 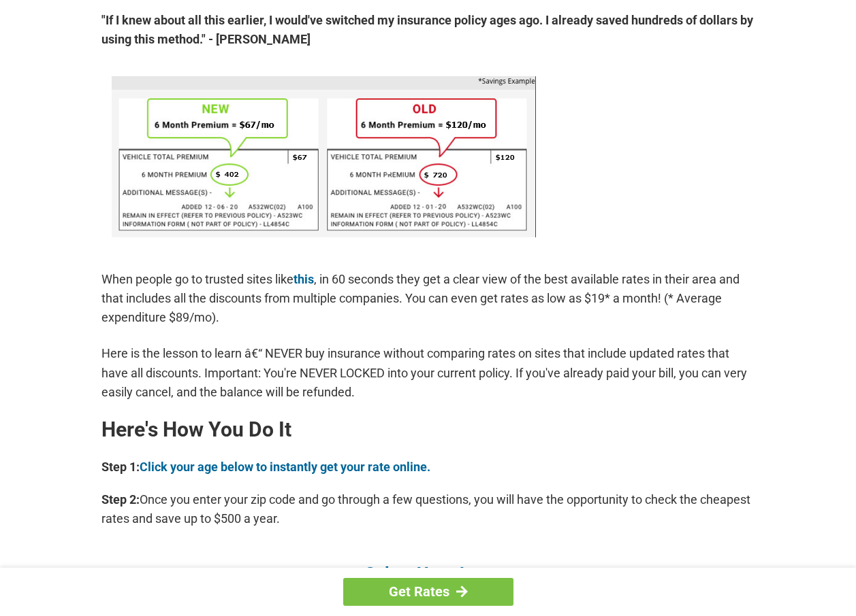 What do you see at coordinates (428, 592) in the screenshot?
I see `a: Get Rates` at bounding box center [428, 592].